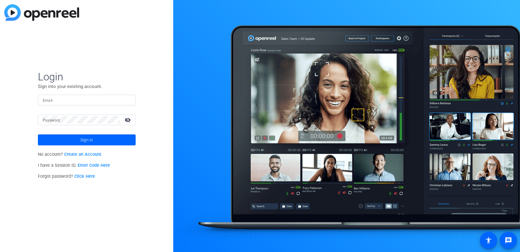 The height and width of the screenshot is (252, 520). What do you see at coordinates (508, 240) in the screenshot?
I see `mat-icon: message` at bounding box center [508, 240].